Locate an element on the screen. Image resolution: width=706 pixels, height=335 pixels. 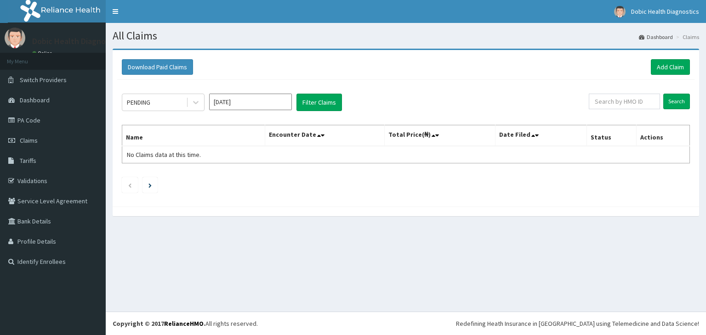
a: Dashboard is located at coordinates (656, 37).